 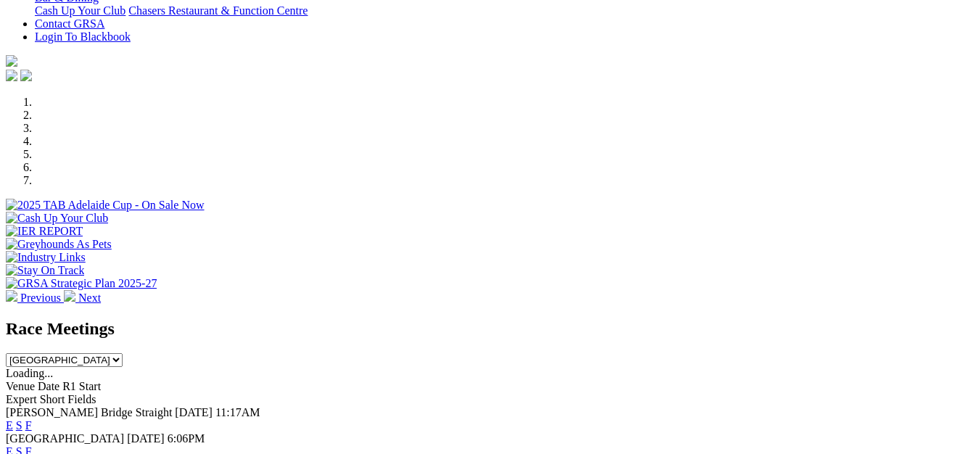 What do you see at coordinates (70, 296) in the screenshot?
I see `img: chevron-right-pager-white.svg` at bounding box center [70, 296].